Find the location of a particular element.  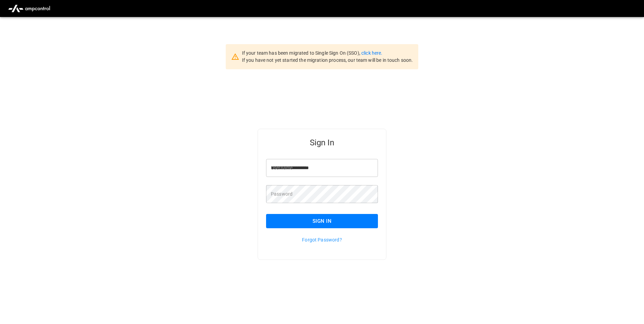

button: Sign In is located at coordinates (322, 221).